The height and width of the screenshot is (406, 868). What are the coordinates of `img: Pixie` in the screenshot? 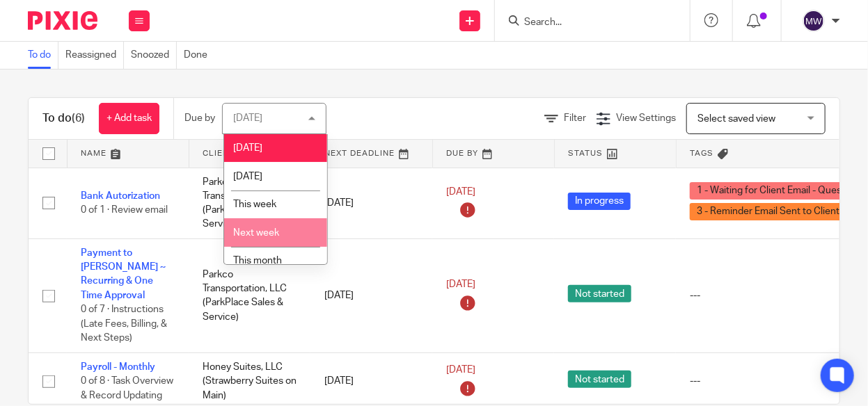 It's located at (62, 20).